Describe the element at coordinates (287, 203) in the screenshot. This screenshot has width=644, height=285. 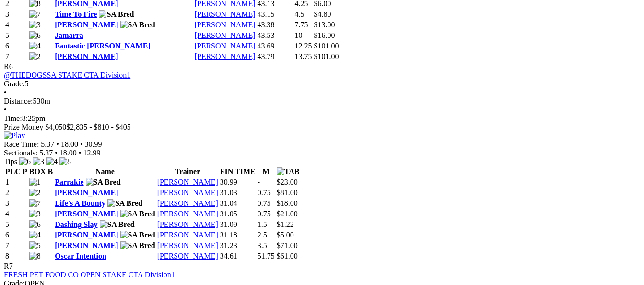
I see `span: $18.00` at that location.